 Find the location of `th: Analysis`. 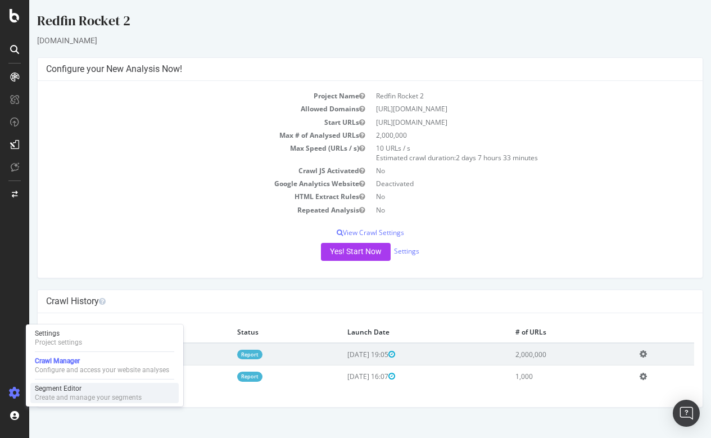

th: Analysis is located at coordinates (108, 332).